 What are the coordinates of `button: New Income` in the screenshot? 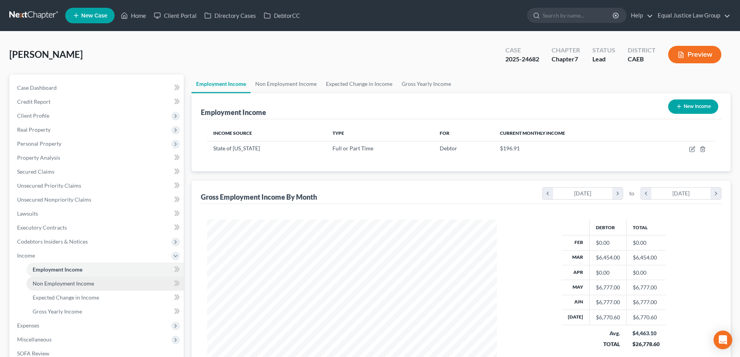 It's located at (693, 106).